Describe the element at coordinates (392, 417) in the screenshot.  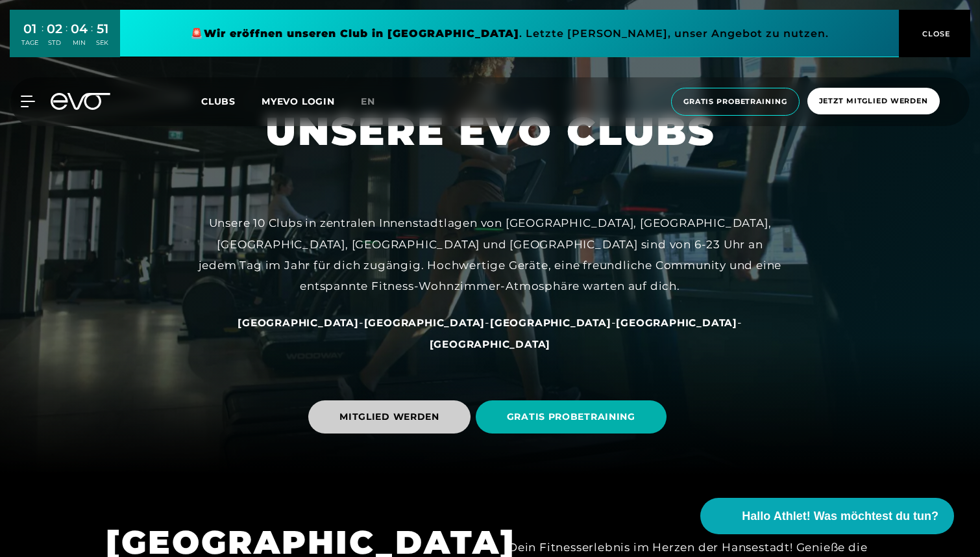
I see `a: MITGLIED WERDEN` at that location.